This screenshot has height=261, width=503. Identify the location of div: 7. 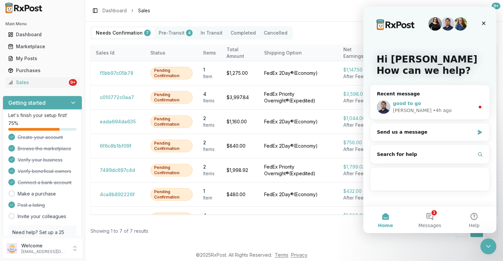
(147, 33).